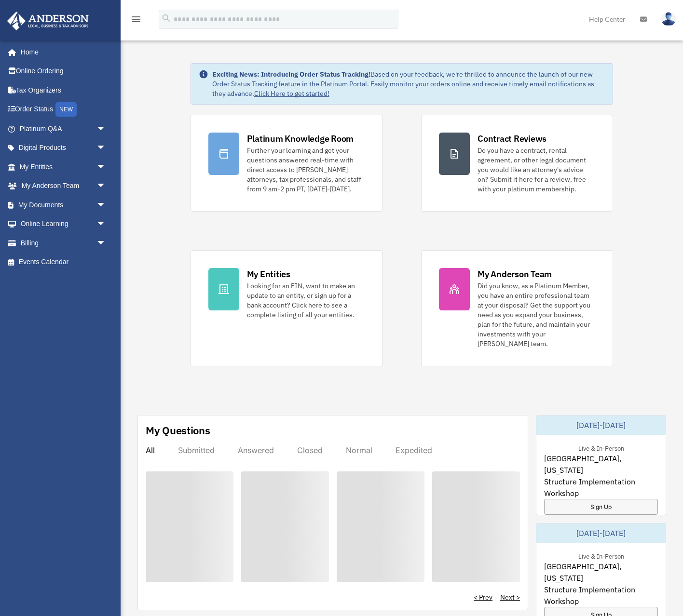 This screenshot has width=683, height=616. What do you see at coordinates (64, 224) in the screenshot?
I see `a: Online Learningarrow_drop_down` at bounding box center [64, 224].